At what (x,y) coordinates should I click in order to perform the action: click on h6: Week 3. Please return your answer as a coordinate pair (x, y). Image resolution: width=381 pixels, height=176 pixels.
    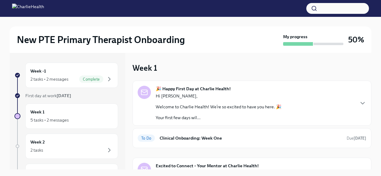
    Looking at the image, I should click on (38, 172).